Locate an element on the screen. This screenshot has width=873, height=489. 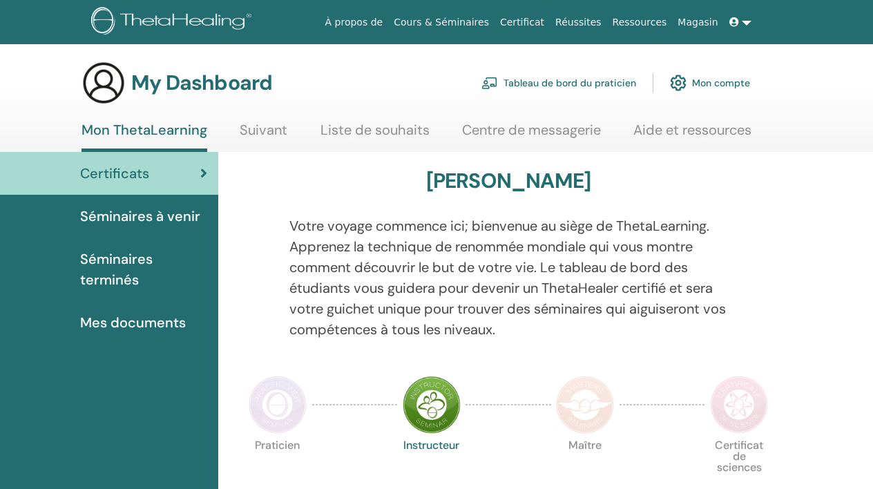
img: logo.png is located at coordinates (173, 22).